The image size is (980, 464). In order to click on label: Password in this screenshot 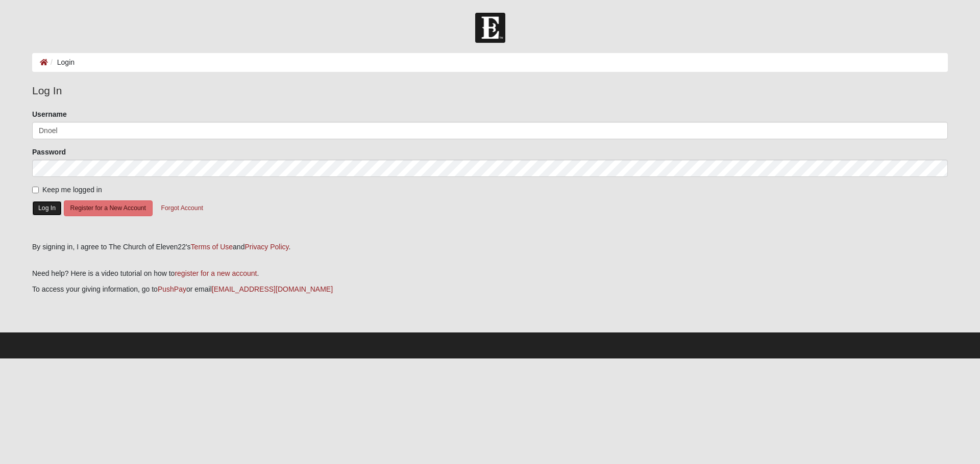, I will do `click(49, 152)`.